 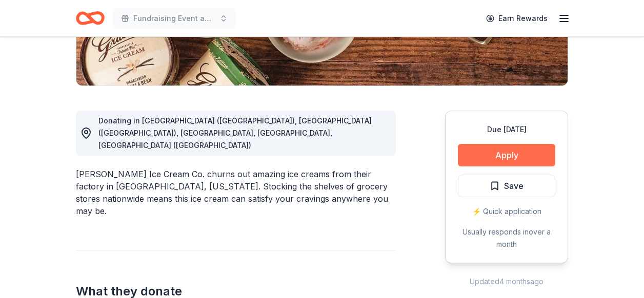 What do you see at coordinates (506, 186) in the screenshot?
I see `button: Save` at bounding box center [506, 186].